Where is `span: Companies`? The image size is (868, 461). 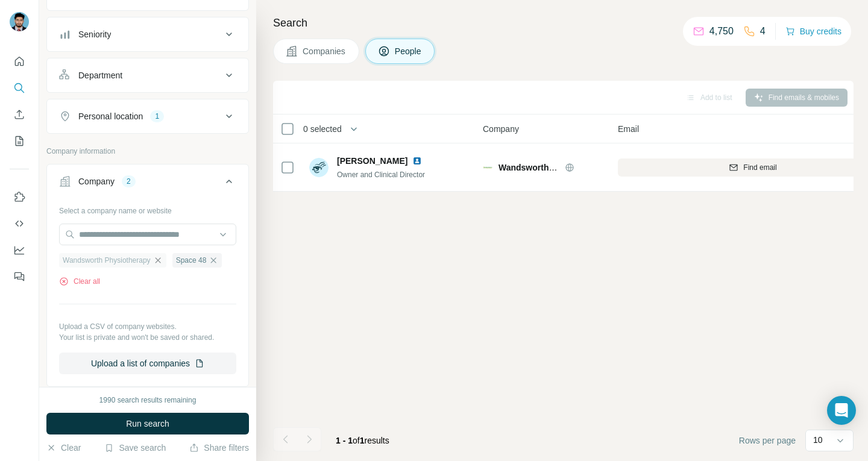
span: Companies is located at coordinates (324, 51).